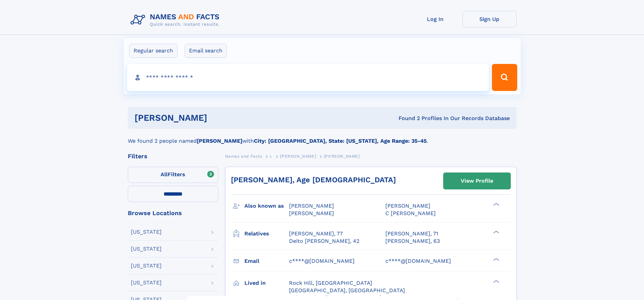 Image resolution: width=644 pixels, height=300 pixels. I want to click on span: All, so click(164, 174).